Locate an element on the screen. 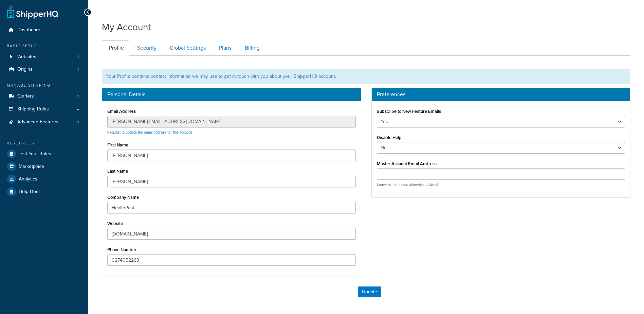 The height and width of the screenshot is (314, 644). a: ShipperHQ Home is located at coordinates (33, 12).